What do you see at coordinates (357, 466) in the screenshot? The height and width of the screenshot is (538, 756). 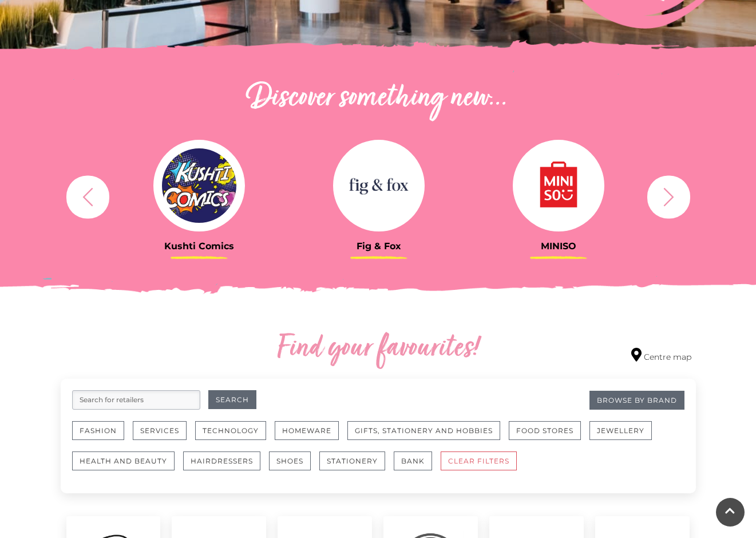 I see `a: Stationery` at bounding box center [357, 466].